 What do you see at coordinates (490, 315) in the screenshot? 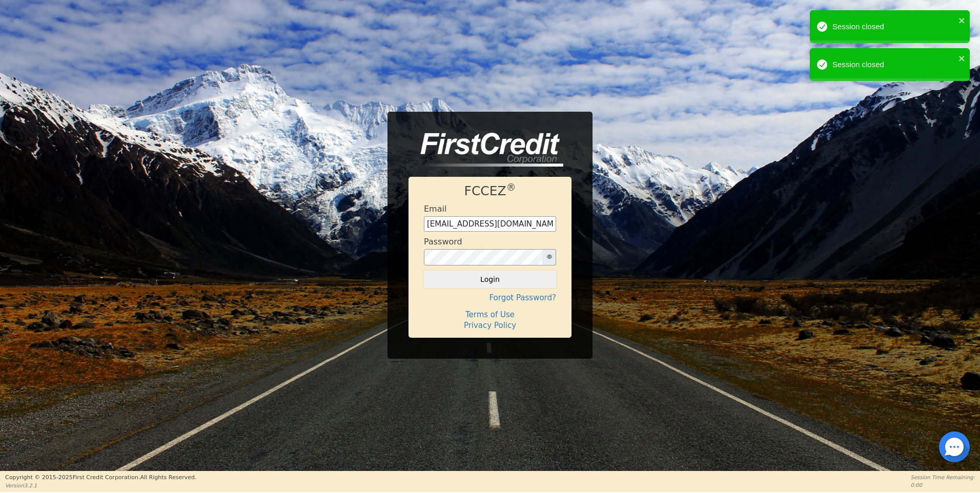
I see `h4: Terms of Use` at bounding box center [490, 315].